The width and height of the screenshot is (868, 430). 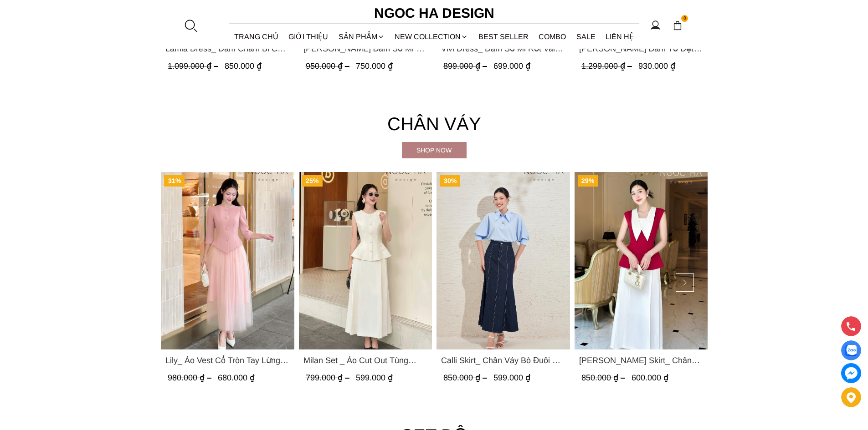 What do you see at coordinates (503, 49) in the screenshot?
I see `span: Vivi Dress_ Đầm Sơ Mi Rớt Vai Bò Lụa Màu Xanh D1000` at bounding box center [503, 49].